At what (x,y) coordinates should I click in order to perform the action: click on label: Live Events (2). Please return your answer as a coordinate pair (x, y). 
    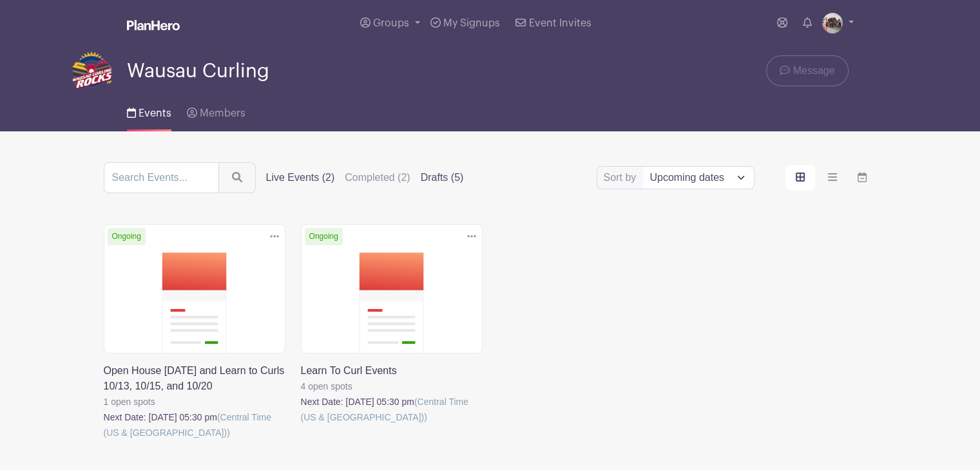
    Looking at the image, I should click on (300, 178).